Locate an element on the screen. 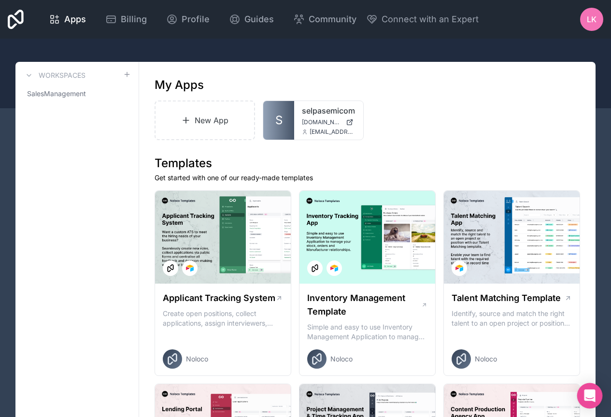 The image size is (611, 417). a: Profile is located at coordinates (188, 19).